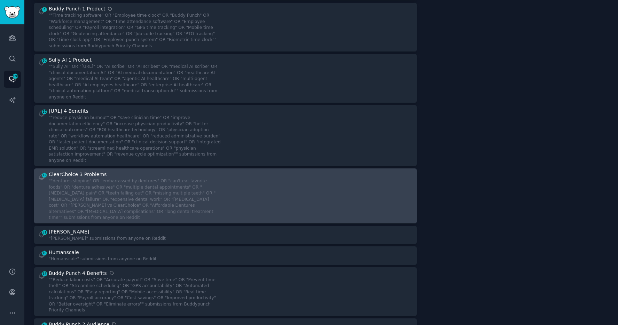 This screenshot has width=618, height=325. I want to click on a: 1281, so click(12, 79).